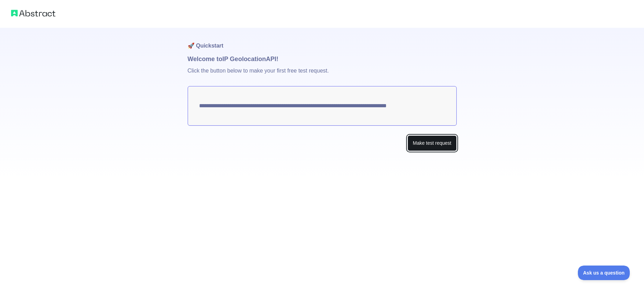 Image resolution: width=644 pixels, height=294 pixels. Describe the element at coordinates (322, 41) in the screenshot. I see `h1: 🚀 Quickstart` at that location.